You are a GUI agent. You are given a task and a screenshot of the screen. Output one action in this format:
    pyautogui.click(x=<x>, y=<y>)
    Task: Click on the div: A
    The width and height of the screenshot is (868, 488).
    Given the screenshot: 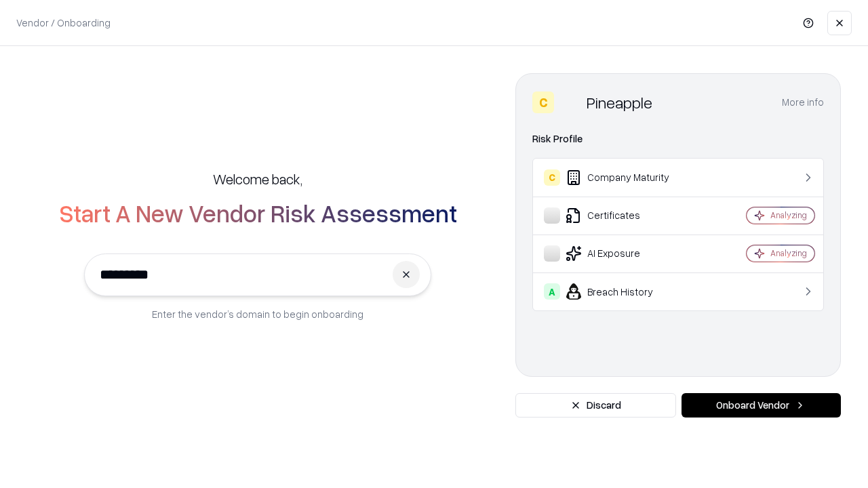 What is the action you would take?
    pyautogui.click(x=551, y=292)
    